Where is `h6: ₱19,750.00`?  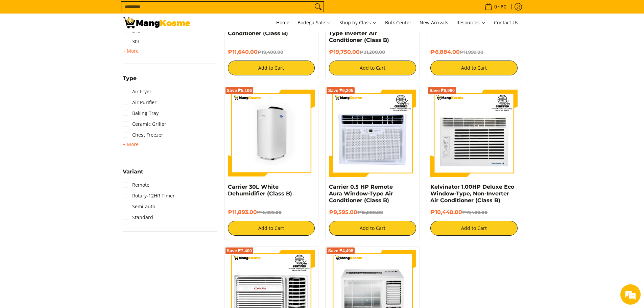
h6: ₱19,750.00 is located at coordinates (373, 52).